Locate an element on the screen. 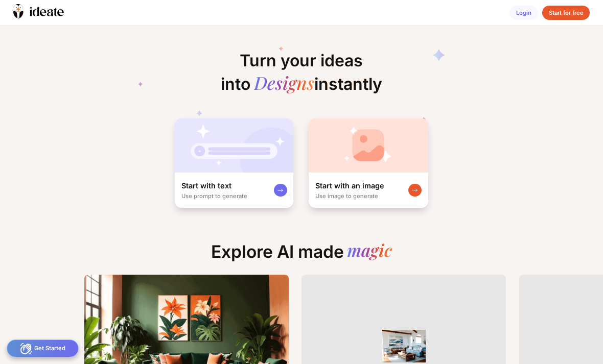  div: Explore AI made is located at coordinates (302, 255).